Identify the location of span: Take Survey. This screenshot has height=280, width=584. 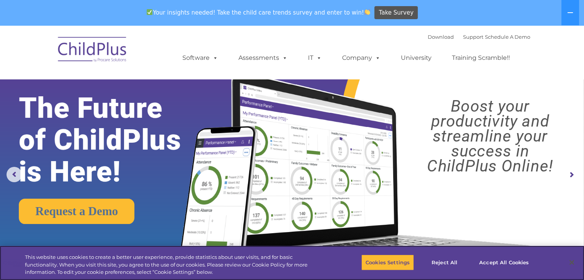
(396, 13).